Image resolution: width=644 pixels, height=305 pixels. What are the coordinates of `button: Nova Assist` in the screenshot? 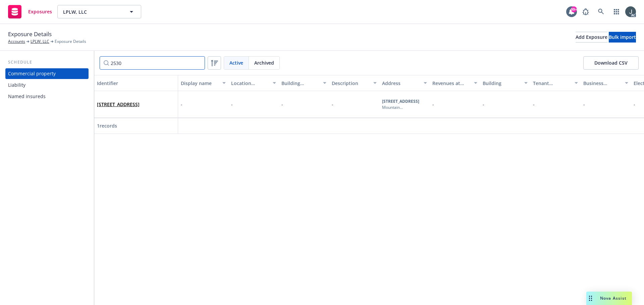 It's located at (609, 298).